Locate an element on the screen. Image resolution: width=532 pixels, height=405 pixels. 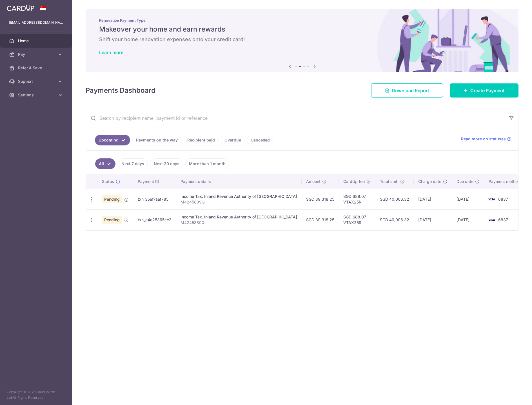
a: Overdue is located at coordinates (233, 140).